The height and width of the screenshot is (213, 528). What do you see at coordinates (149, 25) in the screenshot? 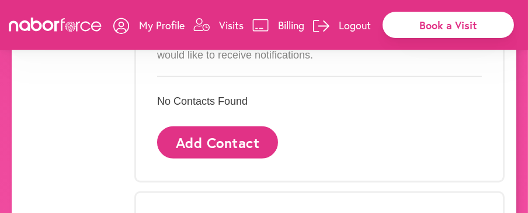
I see `a: My Profile` at bounding box center [149, 25].